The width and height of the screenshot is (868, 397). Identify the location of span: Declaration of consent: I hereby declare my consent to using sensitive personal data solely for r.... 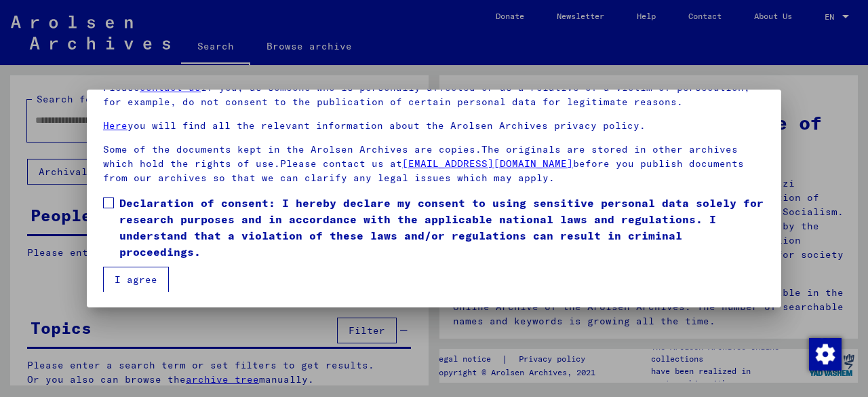
(442, 227).